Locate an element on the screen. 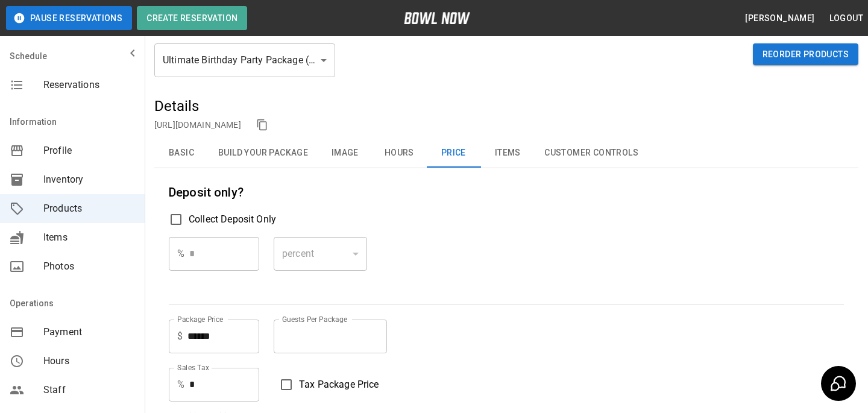 This screenshot has height=413, width=868. span: Profile is located at coordinates (89, 151).